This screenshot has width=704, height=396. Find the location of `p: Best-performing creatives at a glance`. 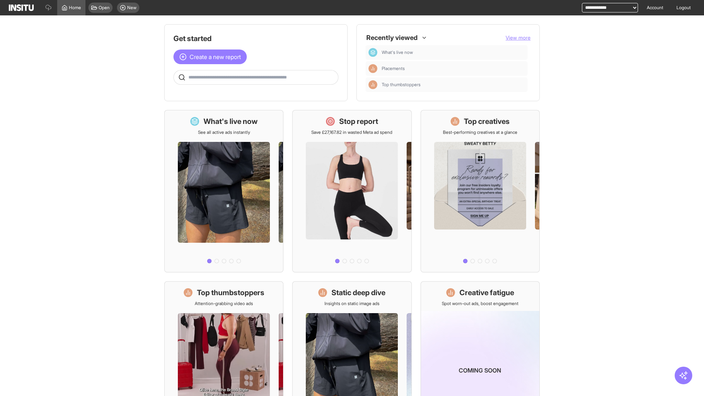

p: Best-performing creatives at a glance is located at coordinates (480, 132).